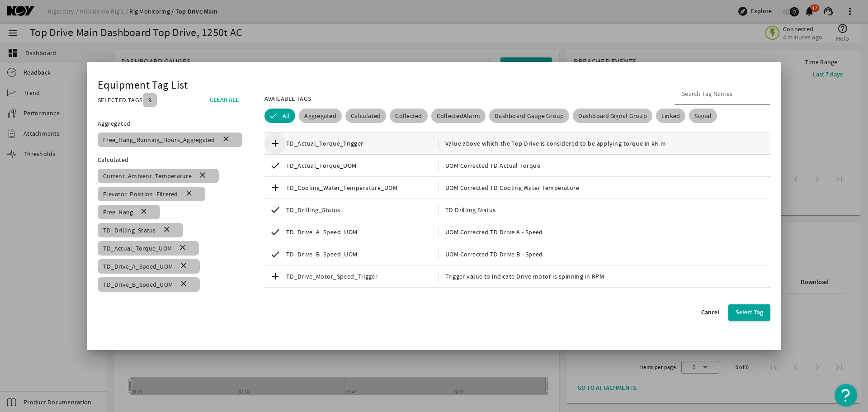 The height and width of the screenshot is (412, 868). I want to click on button: Select Tag, so click(750, 312).